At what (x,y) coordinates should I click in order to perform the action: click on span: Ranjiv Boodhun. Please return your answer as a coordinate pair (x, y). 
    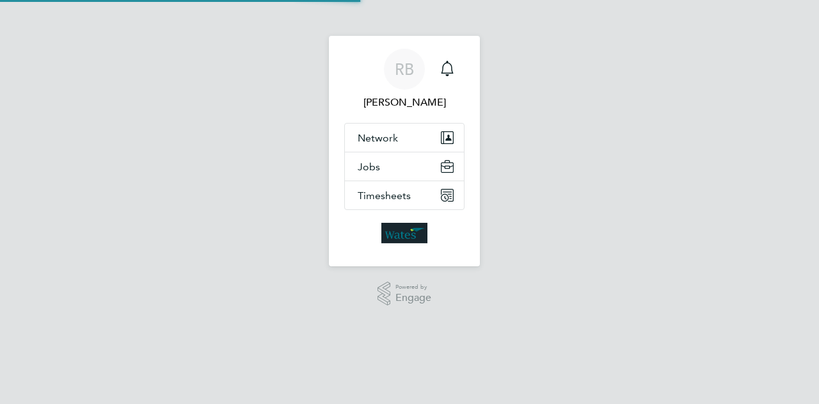
    Looking at the image, I should click on (405, 102).